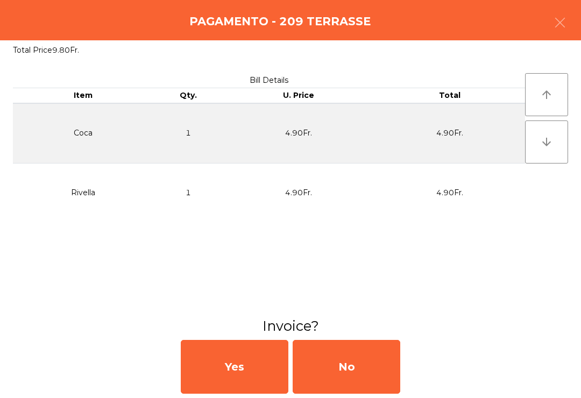 This screenshot has height=398, width=581. What do you see at coordinates (32, 50) in the screenshot?
I see `span: Total Price` at bounding box center [32, 50].